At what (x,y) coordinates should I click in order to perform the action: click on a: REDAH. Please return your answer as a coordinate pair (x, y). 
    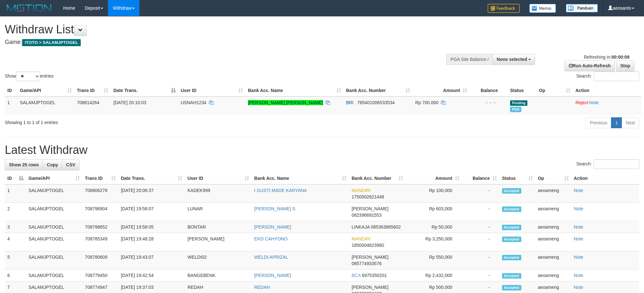
    Looking at the image, I should click on (262, 287).